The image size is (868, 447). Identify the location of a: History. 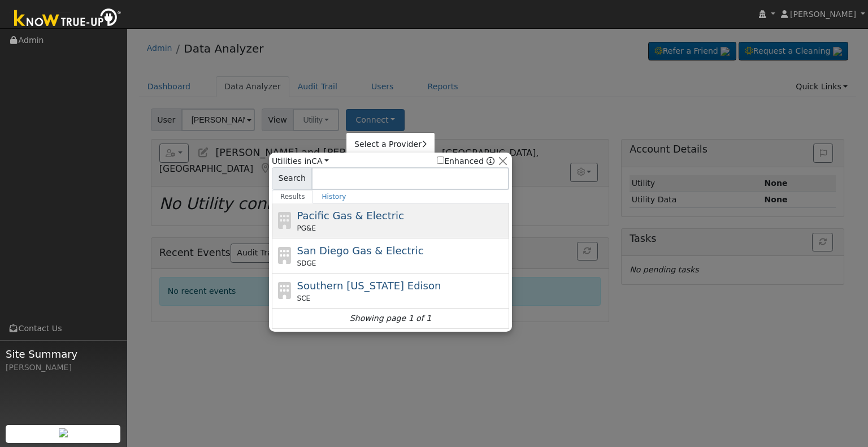
(333, 197).